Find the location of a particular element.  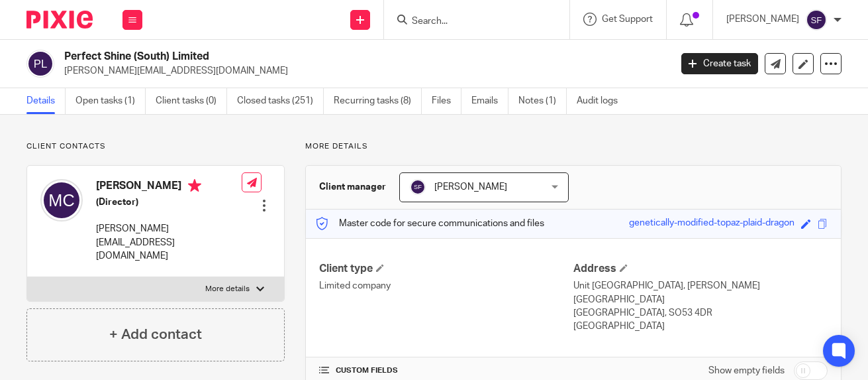

a: Audit logs is located at coordinates (601, 101).